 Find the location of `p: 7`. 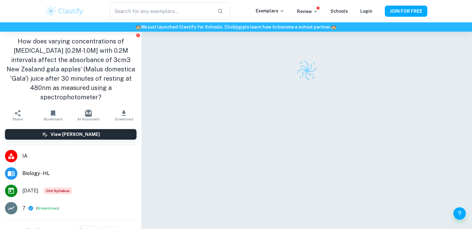

p: 7 is located at coordinates (24, 208).